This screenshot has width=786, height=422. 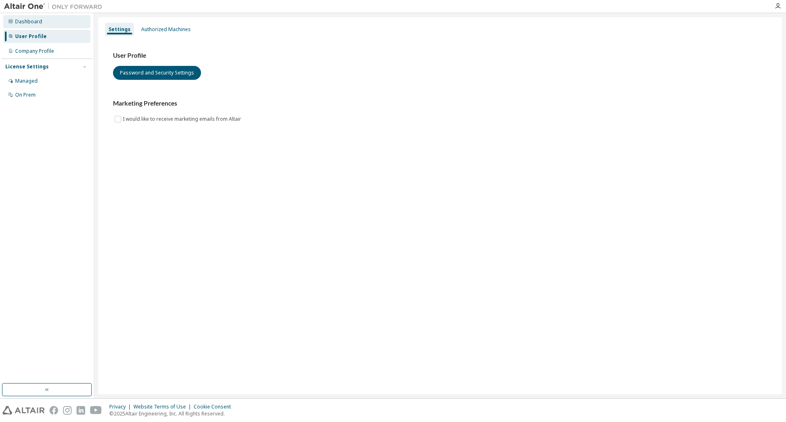 What do you see at coordinates (157, 73) in the screenshot?
I see `button: Password and Security Settings` at bounding box center [157, 73].